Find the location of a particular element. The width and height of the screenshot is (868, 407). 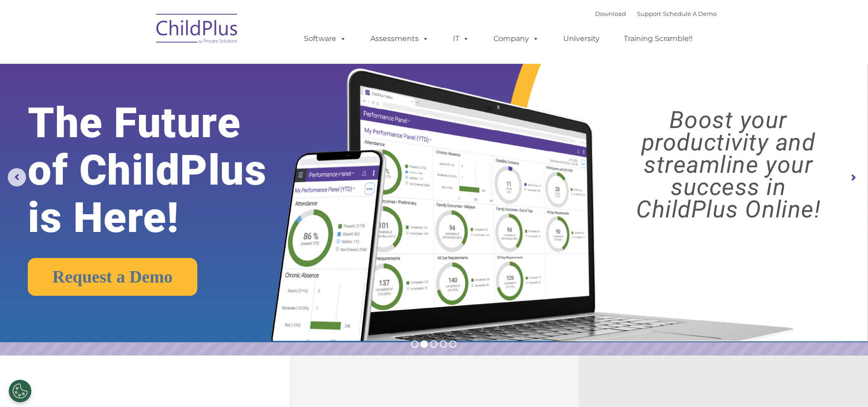

rs-layer: The Future of ChildPlus is Here! is located at coordinates (166, 171).